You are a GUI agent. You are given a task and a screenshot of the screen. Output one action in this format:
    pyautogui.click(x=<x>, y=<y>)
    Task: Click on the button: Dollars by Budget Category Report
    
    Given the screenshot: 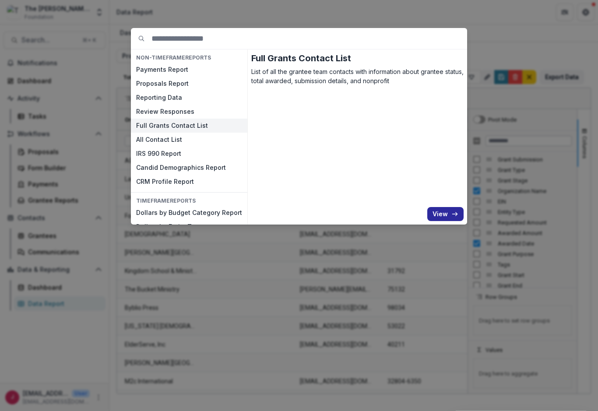 What is the action you would take?
    pyautogui.click(x=189, y=213)
    